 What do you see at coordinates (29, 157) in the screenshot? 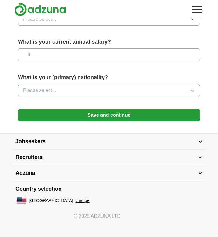
I see `span: Recruiters` at bounding box center [29, 157].